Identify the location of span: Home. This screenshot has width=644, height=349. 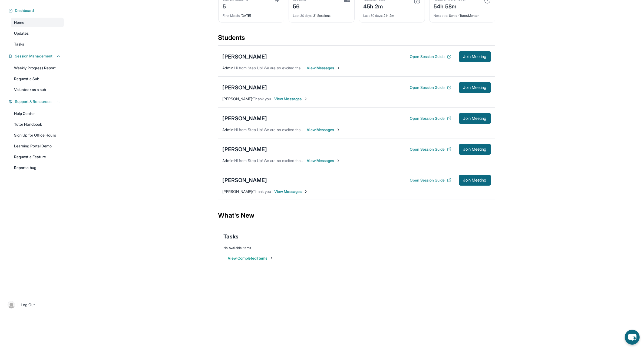
(19, 23).